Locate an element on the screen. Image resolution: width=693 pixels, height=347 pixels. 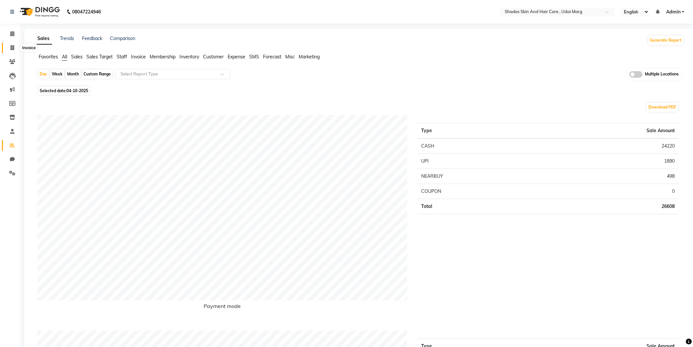
span: Inventory is located at coordinates (189, 57).